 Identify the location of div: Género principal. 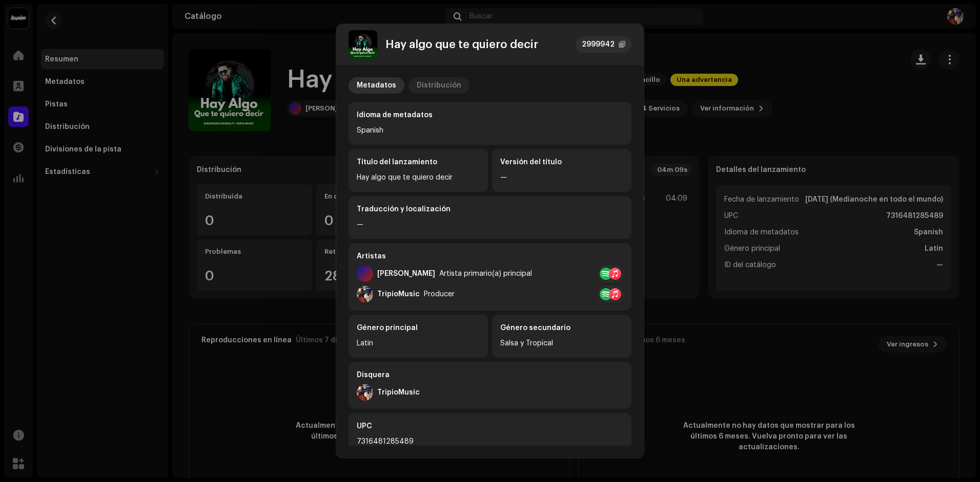
(419, 328).